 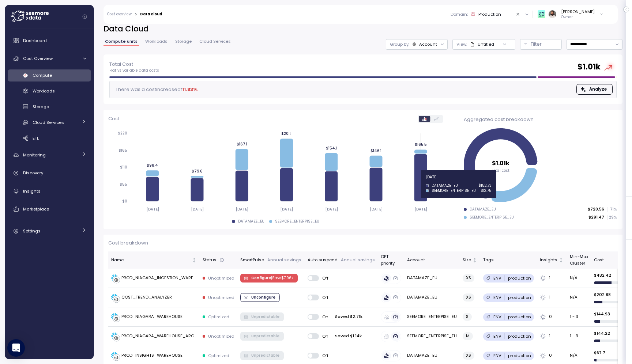 What do you see at coordinates (134, 64) in the screenshot?
I see `p: Total Cost` at bounding box center [134, 64].